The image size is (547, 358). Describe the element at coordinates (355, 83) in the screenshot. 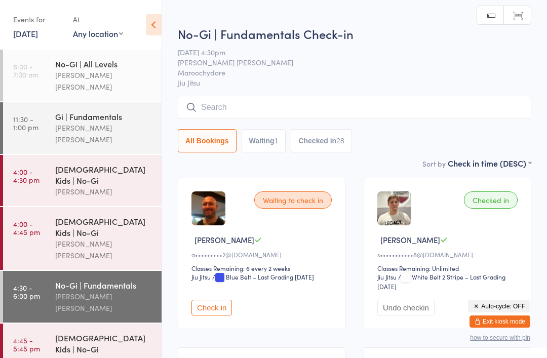

I see `span: Jiu Jitsu` at that location.